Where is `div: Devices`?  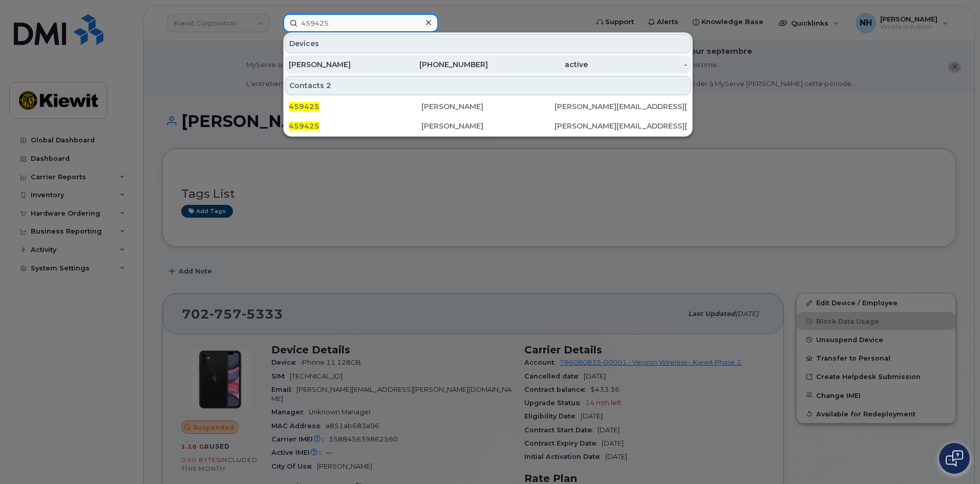 div: Devices is located at coordinates (488, 43).